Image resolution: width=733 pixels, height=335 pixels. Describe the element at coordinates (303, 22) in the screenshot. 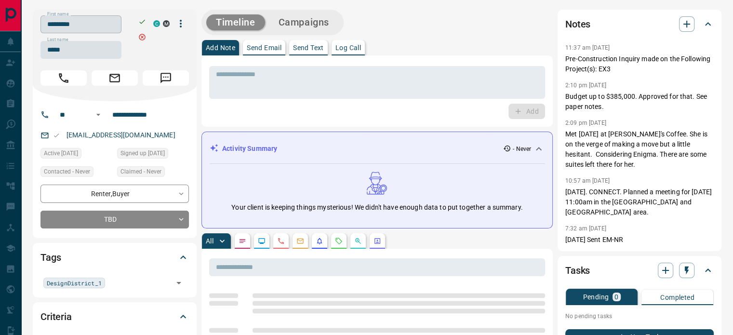

I see `button: Campaigns` at that location.